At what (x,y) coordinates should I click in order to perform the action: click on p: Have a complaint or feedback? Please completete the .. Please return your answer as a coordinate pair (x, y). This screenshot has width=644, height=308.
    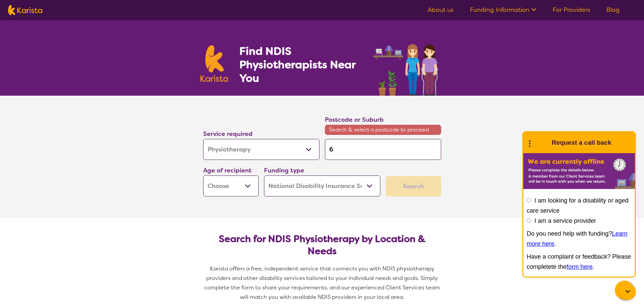
    Looking at the image, I should click on (579, 262).